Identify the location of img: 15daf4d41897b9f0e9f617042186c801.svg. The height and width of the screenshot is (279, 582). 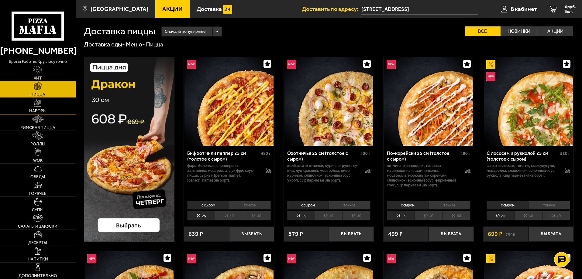
(228, 9).